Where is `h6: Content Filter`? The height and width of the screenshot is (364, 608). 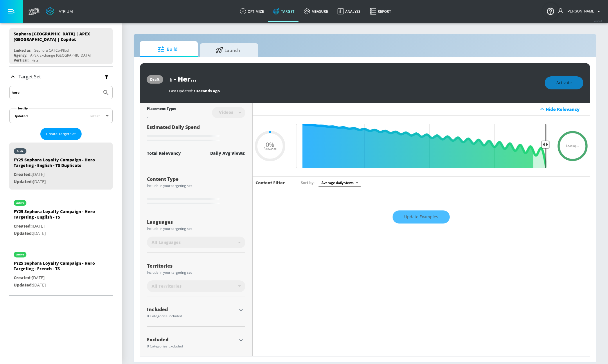 h6: Content Filter is located at coordinates (270, 182).